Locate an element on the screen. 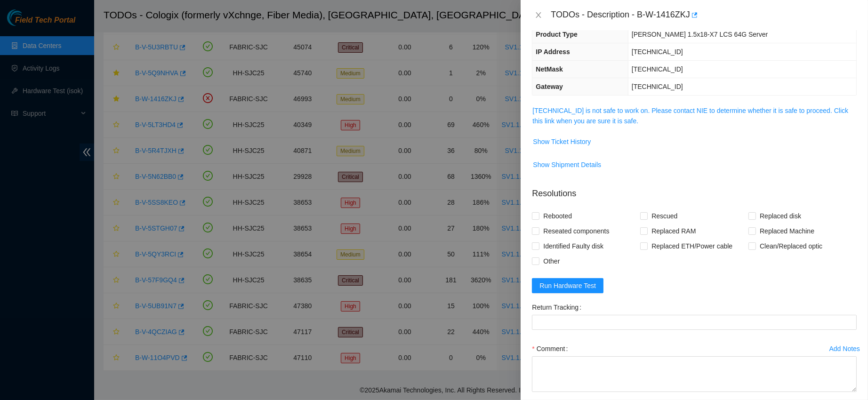 The image size is (868, 400). button: Add Notes is located at coordinates (845, 349).